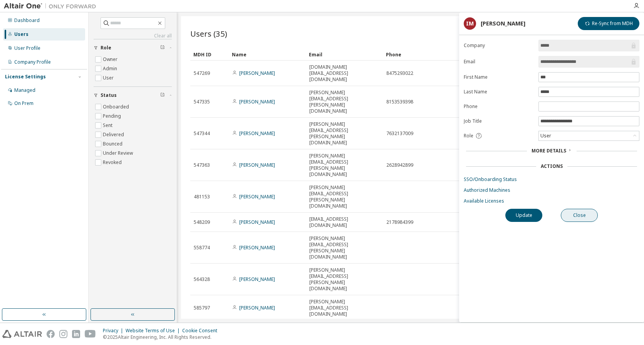 Image resolution: width=644 pixels, height=345 pixels. Describe the element at coordinates (551, 201) in the screenshot. I see `a: Available Licenses` at that location.